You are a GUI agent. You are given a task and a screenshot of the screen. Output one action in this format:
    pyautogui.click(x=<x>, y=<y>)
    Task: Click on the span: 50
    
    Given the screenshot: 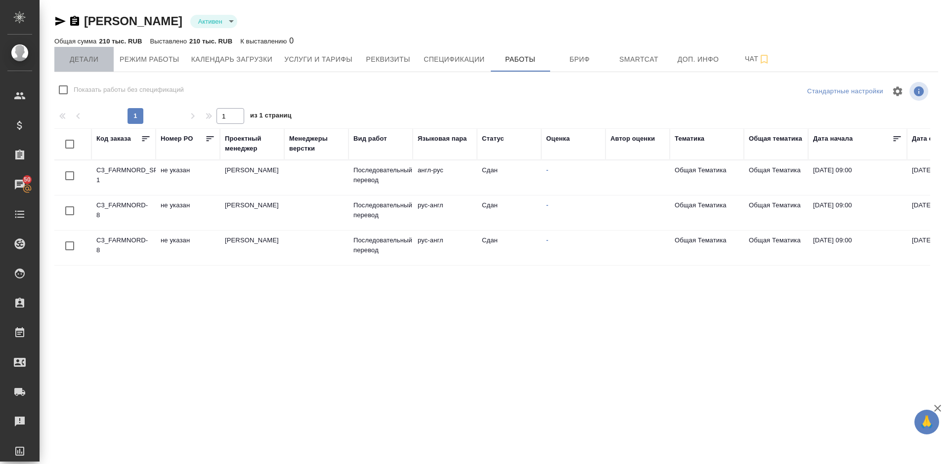 What is the action you would take?
    pyautogui.click(x=27, y=180)
    